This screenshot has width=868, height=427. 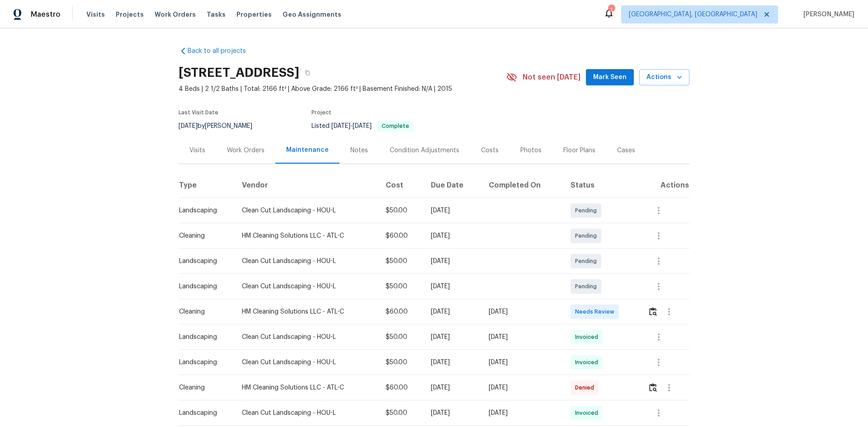 What do you see at coordinates (362, 126) in the screenshot?
I see `span: Listed` at bounding box center [362, 126].